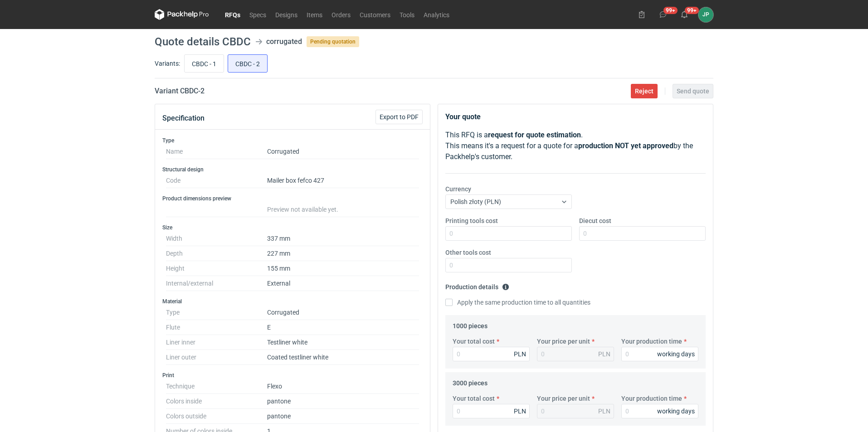 The image size is (868, 432). What do you see at coordinates (343, 342) in the screenshot?
I see `dd: Testliner white` at bounding box center [343, 342].